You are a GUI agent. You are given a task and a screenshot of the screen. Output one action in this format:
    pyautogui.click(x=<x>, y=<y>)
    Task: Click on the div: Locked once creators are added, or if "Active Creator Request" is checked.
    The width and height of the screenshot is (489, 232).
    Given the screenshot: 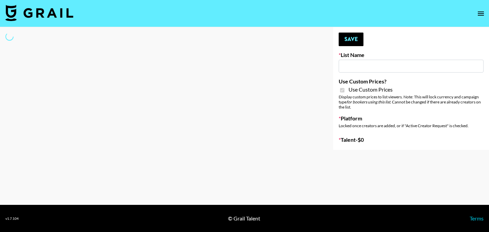 What is the action you would take?
    pyautogui.click(x=411, y=126)
    